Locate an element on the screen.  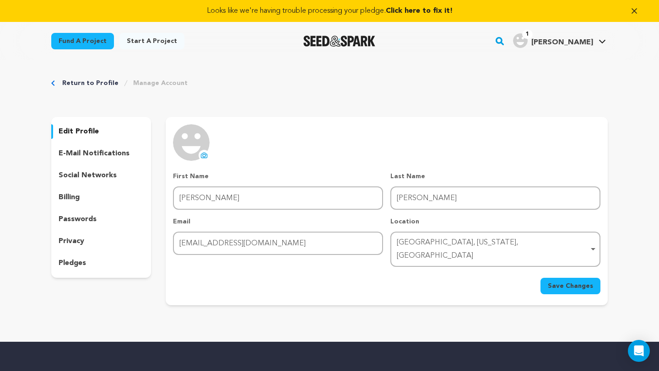
input: First Name is located at coordinates (278, 198).